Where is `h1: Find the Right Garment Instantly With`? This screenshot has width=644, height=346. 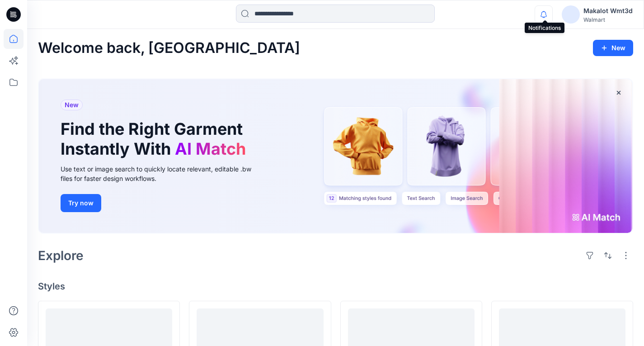 h1: Find the Right Garment Instantly With is located at coordinates (156, 139).